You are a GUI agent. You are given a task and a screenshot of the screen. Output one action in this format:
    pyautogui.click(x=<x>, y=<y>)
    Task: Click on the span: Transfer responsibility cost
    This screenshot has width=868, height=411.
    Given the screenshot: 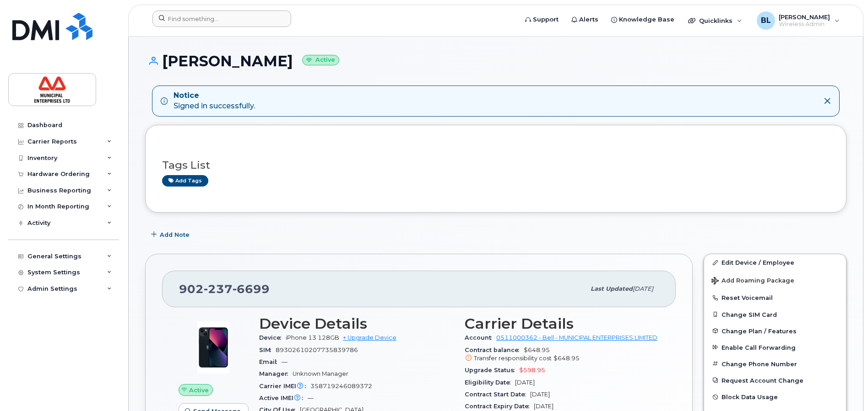 What is the action you would take?
    pyautogui.click(x=513, y=358)
    